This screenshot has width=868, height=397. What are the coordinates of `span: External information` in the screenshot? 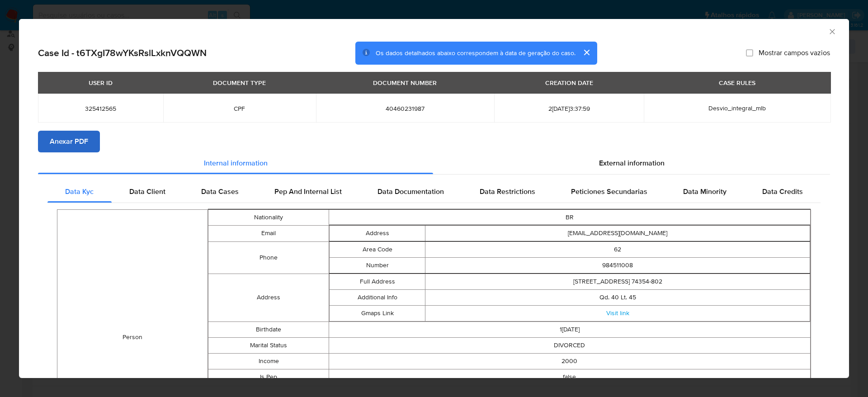 It's located at (632, 163).